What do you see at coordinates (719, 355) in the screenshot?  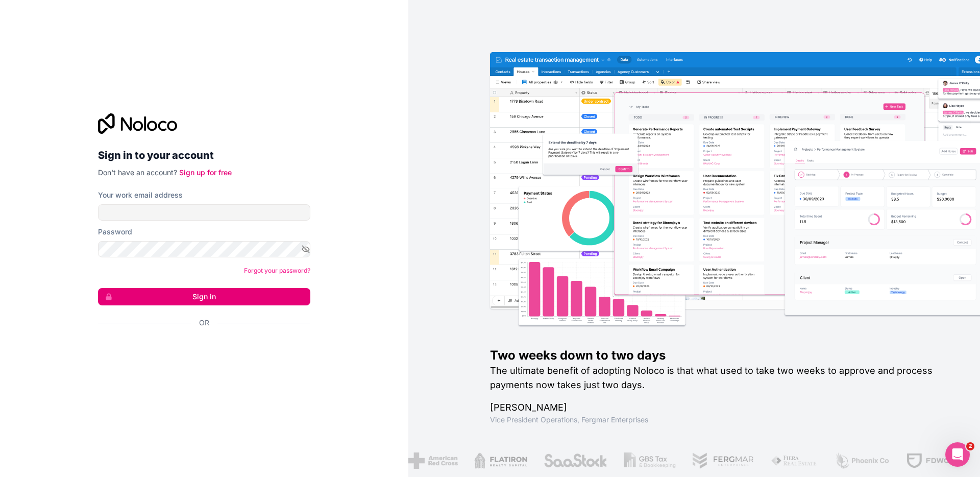 I see `h1: Two weeks down to two days` at bounding box center [719, 355].